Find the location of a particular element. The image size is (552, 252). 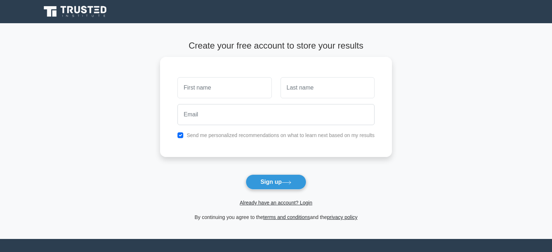

div: By continuing you agree to the and the is located at coordinates (276, 218).